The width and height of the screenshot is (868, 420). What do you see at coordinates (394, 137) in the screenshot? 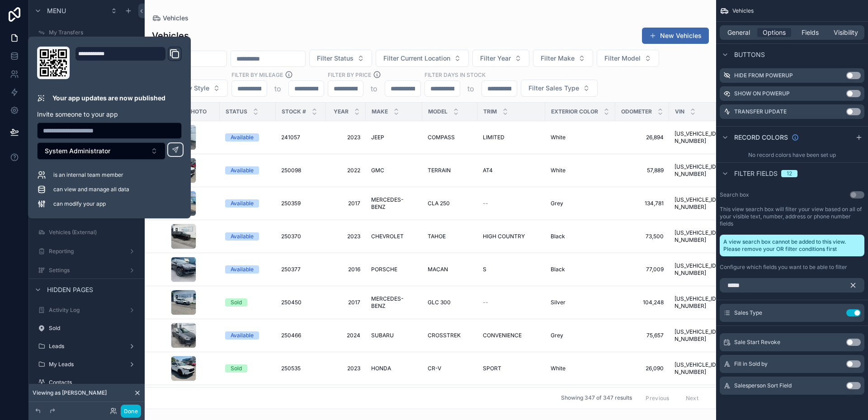
I see `a: JEEP` at bounding box center [394, 137].